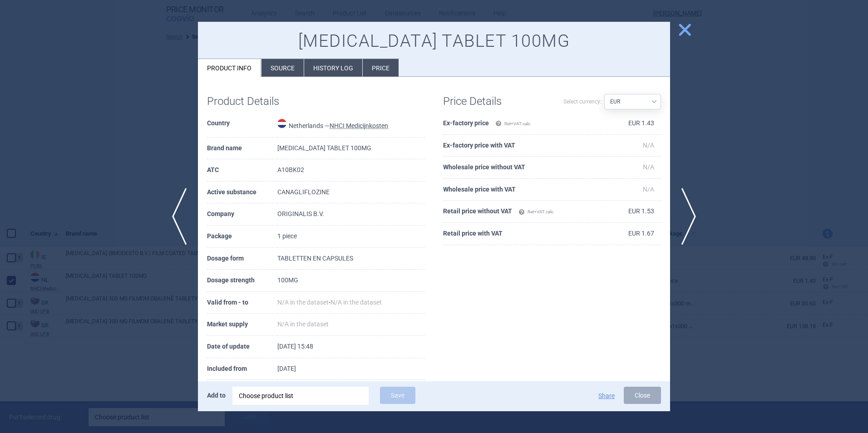 The height and width of the screenshot is (433, 868). Describe the element at coordinates (229, 68) in the screenshot. I see `li: Product info` at that location.